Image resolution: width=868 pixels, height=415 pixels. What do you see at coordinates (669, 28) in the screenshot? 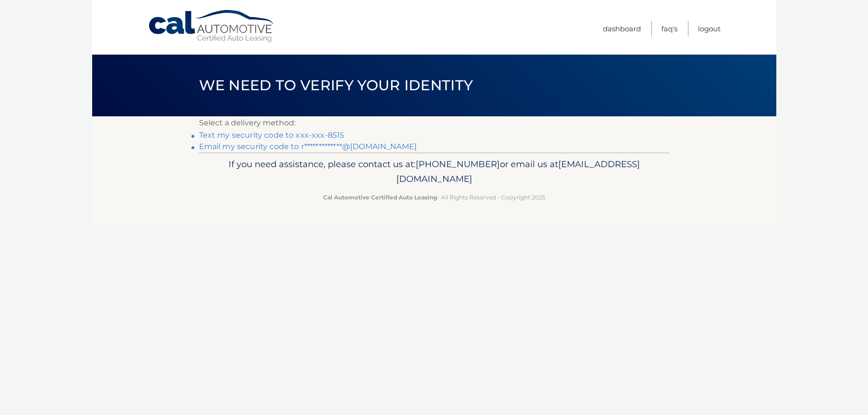
I see `a: FAQ's` at bounding box center [669, 28].